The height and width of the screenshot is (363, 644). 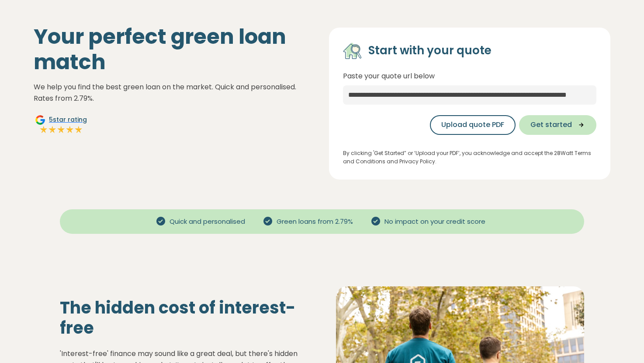 What do you see at coordinates (470, 157) in the screenshot?
I see `p: By clicking 'Get Started” or ‘Upload your PDF’, you acknowledge and accept the 28Watt Terms and C...` at bounding box center [470, 157].